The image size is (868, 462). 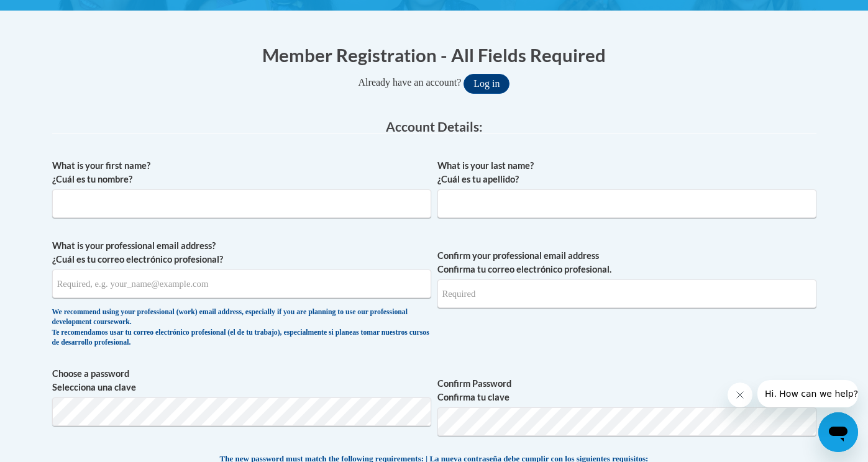 What do you see at coordinates (54, 13) in the screenshot?
I see `span: Hi. How can we help?` at bounding box center [54, 13].